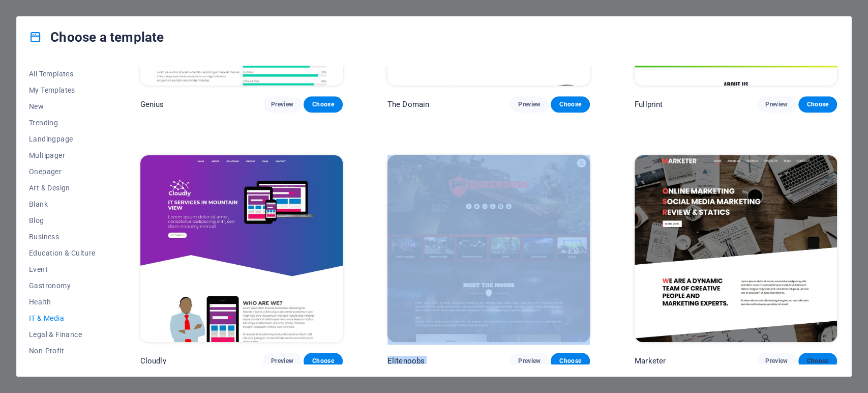  Describe the element at coordinates (96, 37) in the screenshot. I see `h4: Choose a template` at that location.